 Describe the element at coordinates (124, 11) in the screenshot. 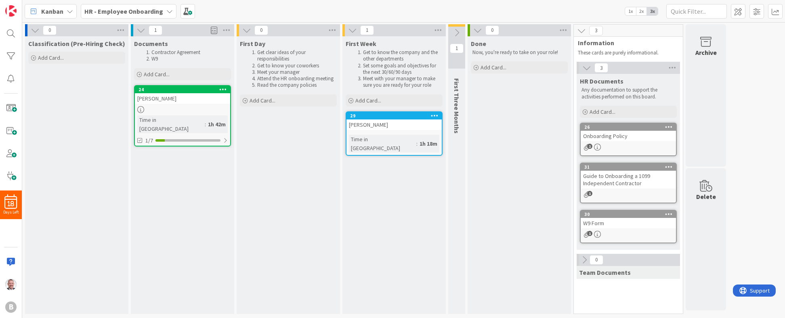

I see `b: HR - Employee Onboarding` at that location.